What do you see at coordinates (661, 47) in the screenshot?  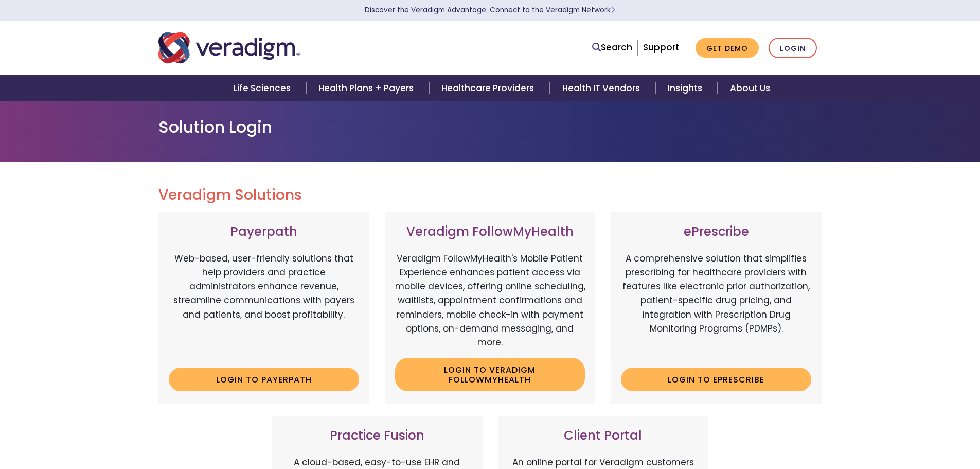 I see `a: Support` at bounding box center [661, 47].